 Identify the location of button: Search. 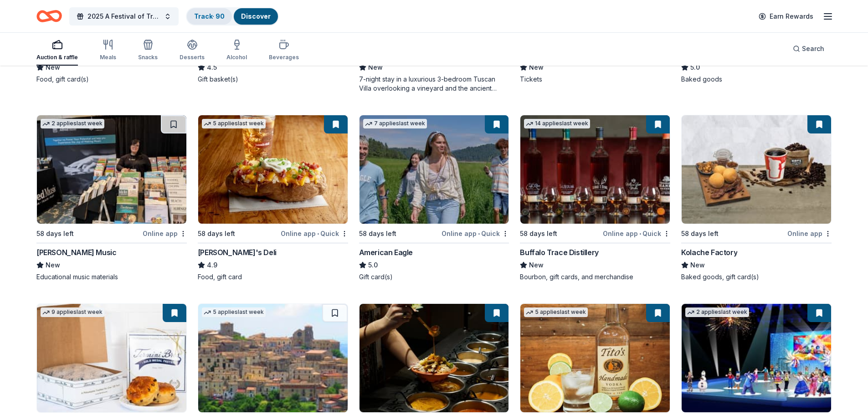
(809, 49).